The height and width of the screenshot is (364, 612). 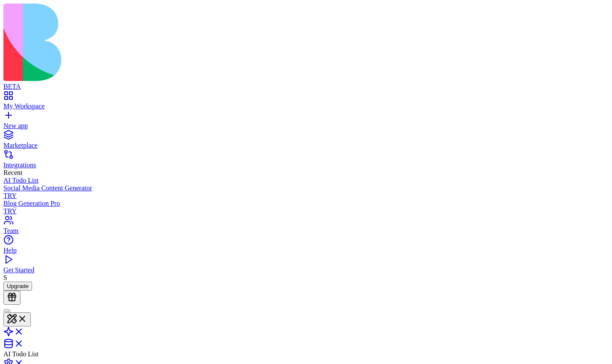 I want to click on span: AI Todo List, so click(x=21, y=354).